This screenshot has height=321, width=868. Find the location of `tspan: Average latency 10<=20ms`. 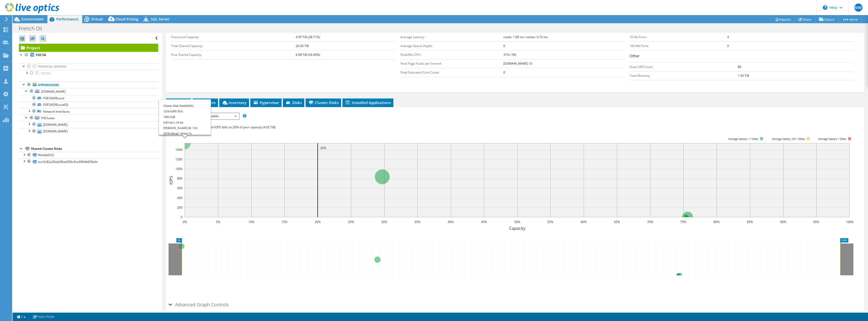

tspan: Average latency 10<=20ms is located at coordinates (788, 139).